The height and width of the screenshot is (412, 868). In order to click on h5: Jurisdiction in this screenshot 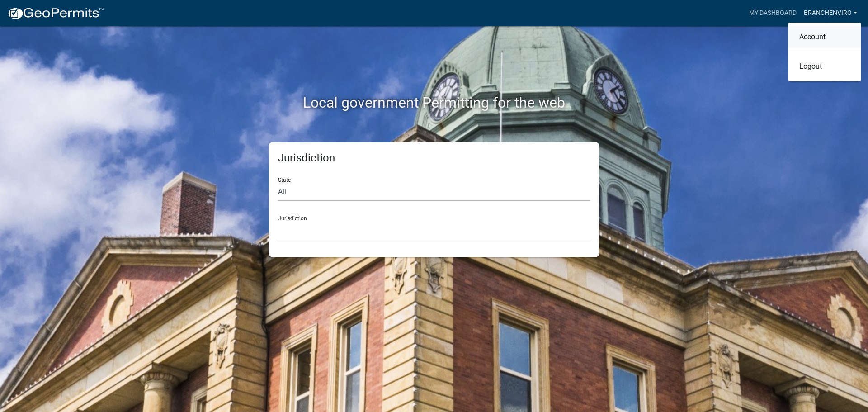, I will do `click(434, 158)`.